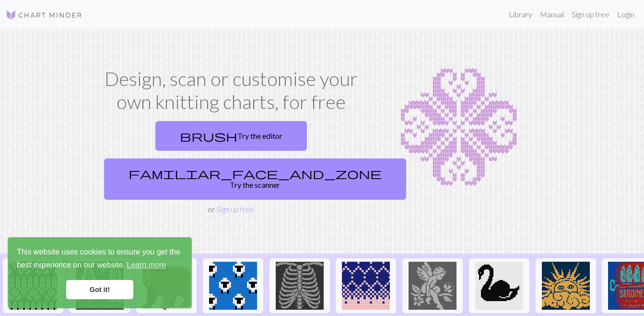 The width and height of the screenshot is (644, 316). I want to click on a: learn more about cookies, so click(147, 265).